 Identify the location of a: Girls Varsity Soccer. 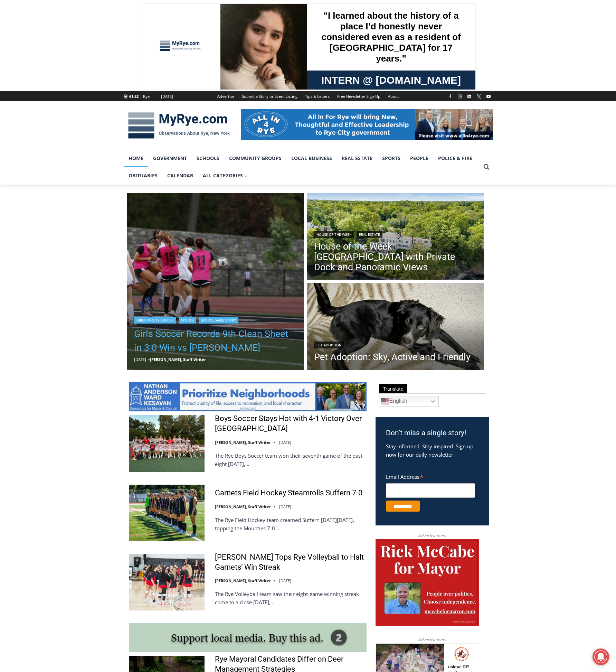
(155, 320).